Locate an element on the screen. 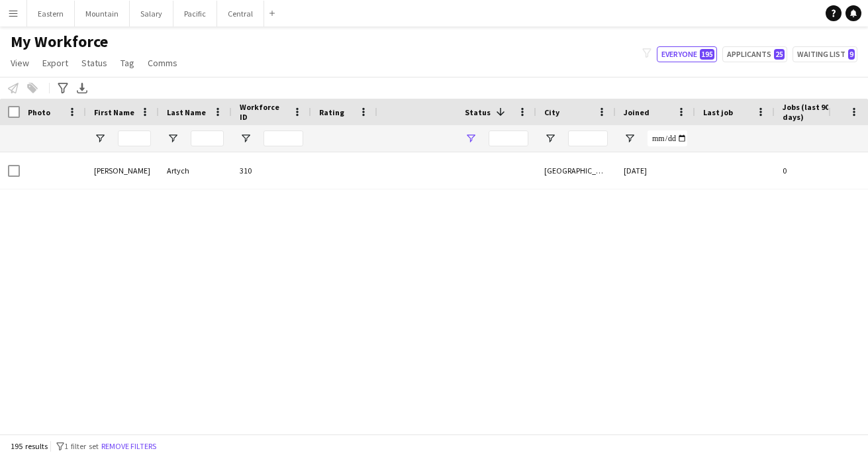  a: Status is located at coordinates (94, 63).